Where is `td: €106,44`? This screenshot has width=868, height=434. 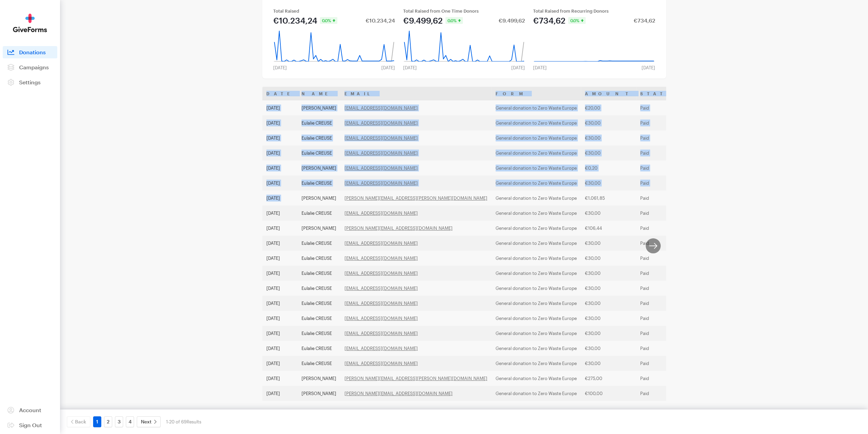
td: €106,44 is located at coordinates (608, 228).